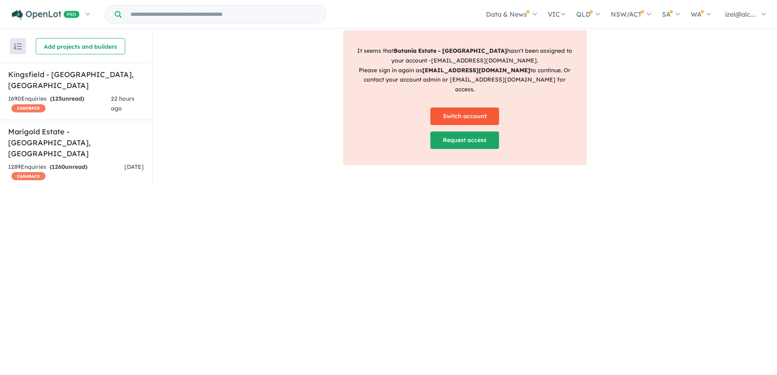 The height and width of the screenshot is (375, 777). I want to click on img: sort.svg, so click(18, 46).